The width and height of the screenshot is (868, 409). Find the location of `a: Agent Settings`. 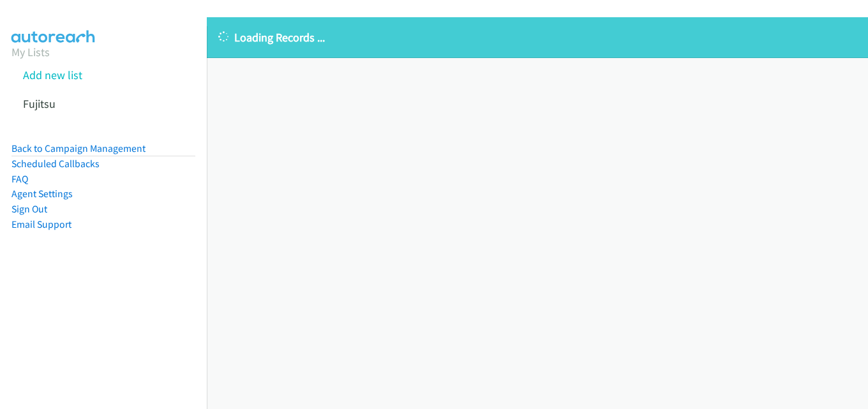

a: Agent Settings is located at coordinates (42, 193).